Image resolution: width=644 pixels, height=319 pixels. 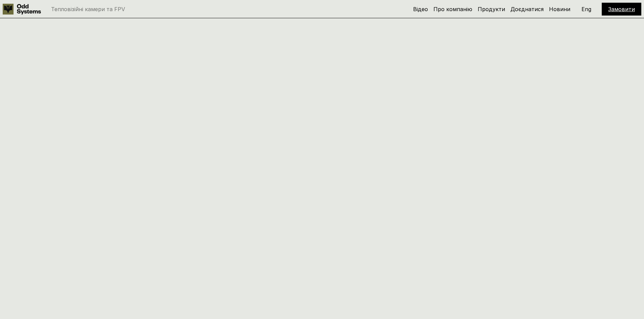 I want to click on a: Про компанію, so click(x=453, y=9).